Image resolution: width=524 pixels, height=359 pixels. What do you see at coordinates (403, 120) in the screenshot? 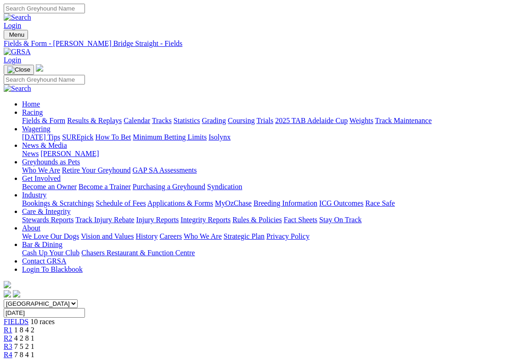
I see `a: Track Maintenance` at bounding box center [403, 120].